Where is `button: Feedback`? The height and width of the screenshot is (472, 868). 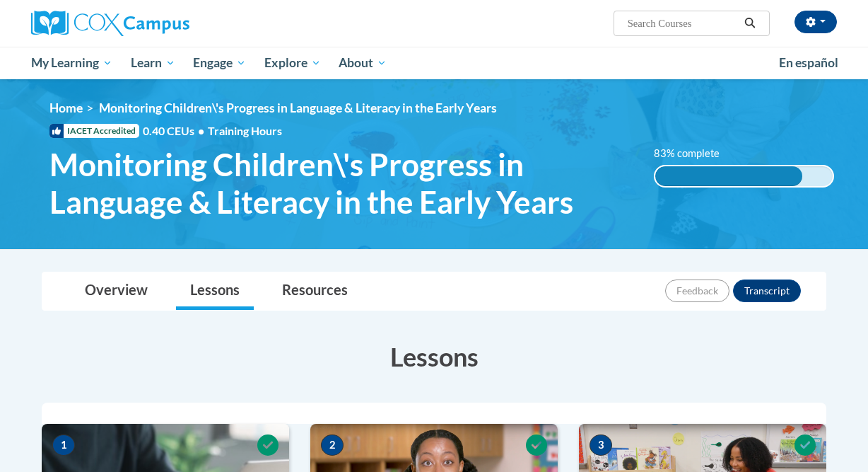
button: Feedback is located at coordinates (697, 291).